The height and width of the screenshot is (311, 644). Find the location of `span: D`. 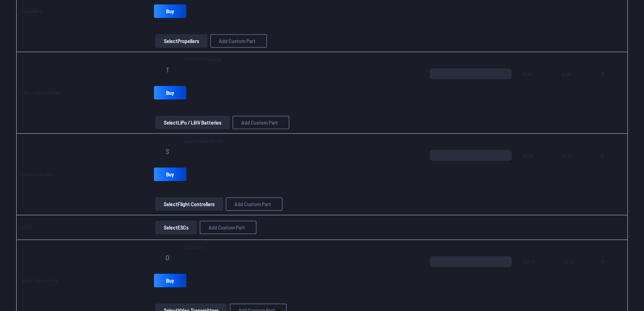

span: D is located at coordinates (167, 258).